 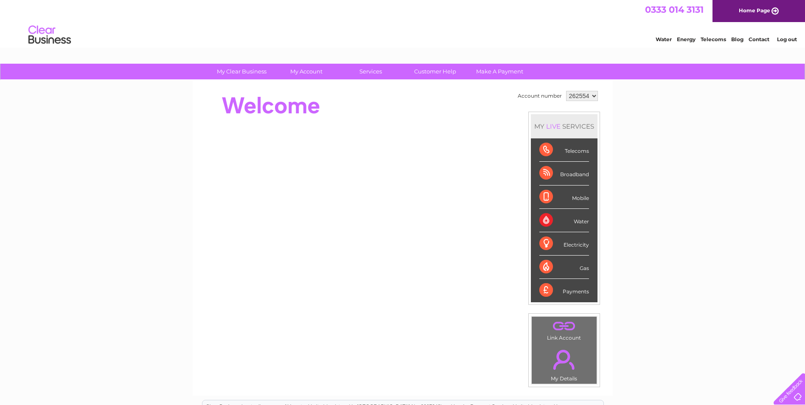 What do you see at coordinates (564, 197) in the screenshot?
I see `div: Mobile` at bounding box center [564, 197].